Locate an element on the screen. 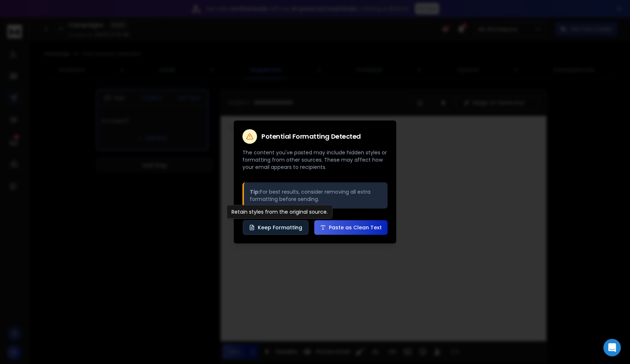  strong: Tip: is located at coordinates (255, 192).